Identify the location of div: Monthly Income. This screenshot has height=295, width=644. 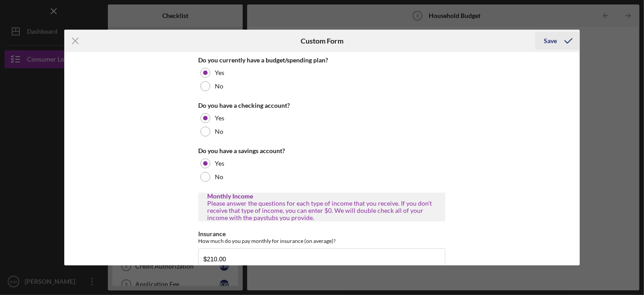
(322, 196).